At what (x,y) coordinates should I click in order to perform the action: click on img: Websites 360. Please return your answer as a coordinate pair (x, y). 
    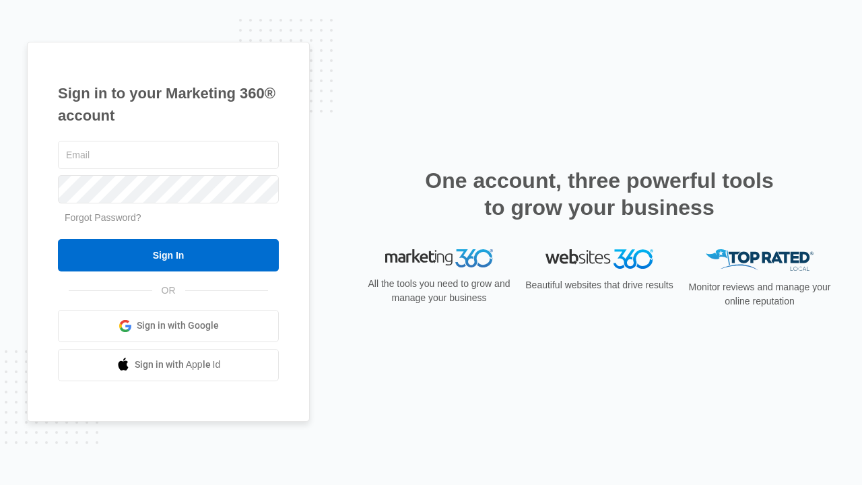
    Looking at the image, I should click on (599, 259).